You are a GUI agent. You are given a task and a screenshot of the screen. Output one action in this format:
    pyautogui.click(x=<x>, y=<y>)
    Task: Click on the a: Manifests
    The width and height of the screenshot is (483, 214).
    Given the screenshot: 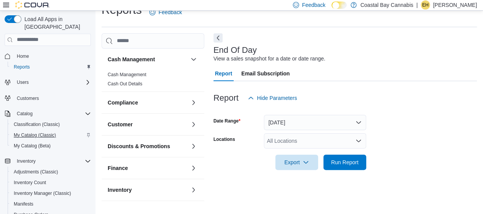 What is the action you would take?
    pyautogui.click(x=23, y=204)
    